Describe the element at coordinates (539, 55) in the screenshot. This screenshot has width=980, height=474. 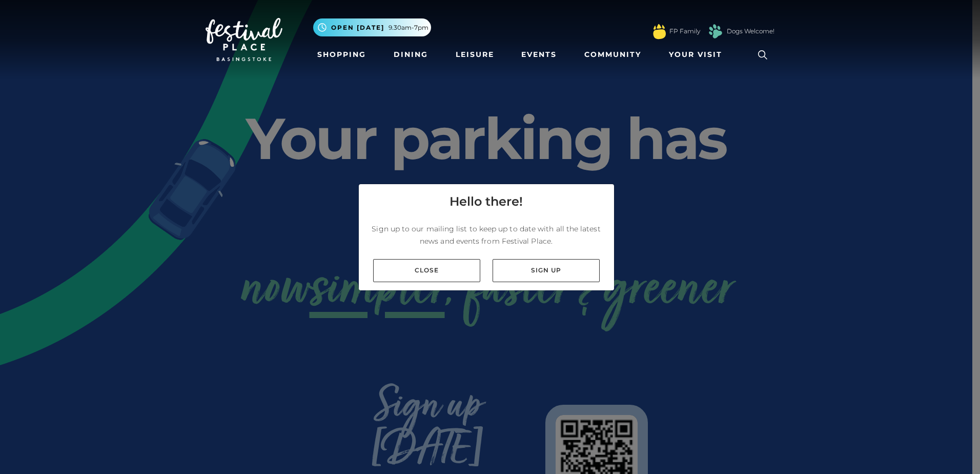
I see `a: Events` at that location.